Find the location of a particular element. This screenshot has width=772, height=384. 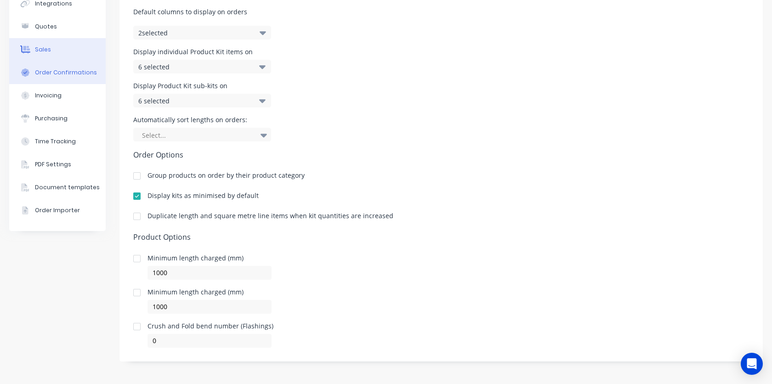

div: Order Confirmations is located at coordinates (66, 73).